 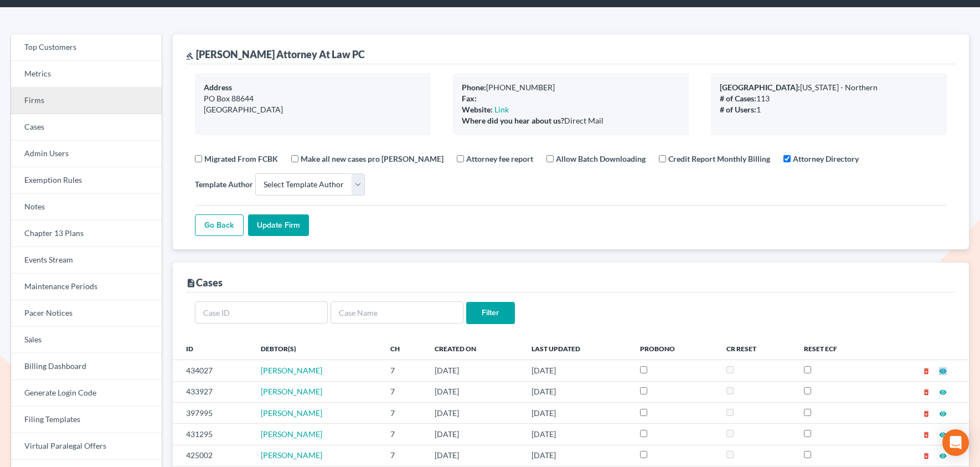 I want to click on label: Attorney fee report, so click(x=499, y=159).